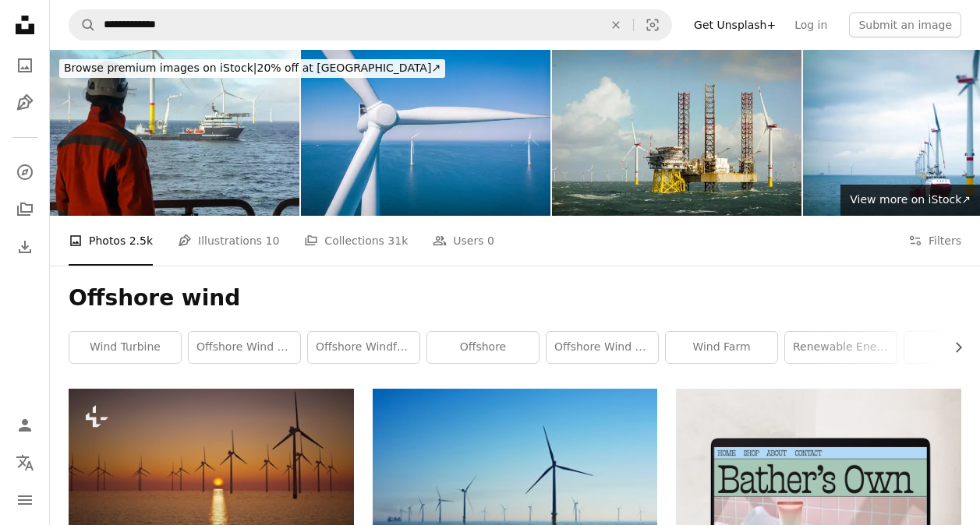 Image resolution: width=980 pixels, height=525 pixels. Describe the element at coordinates (811, 25) in the screenshot. I see `a: Log in` at that location.